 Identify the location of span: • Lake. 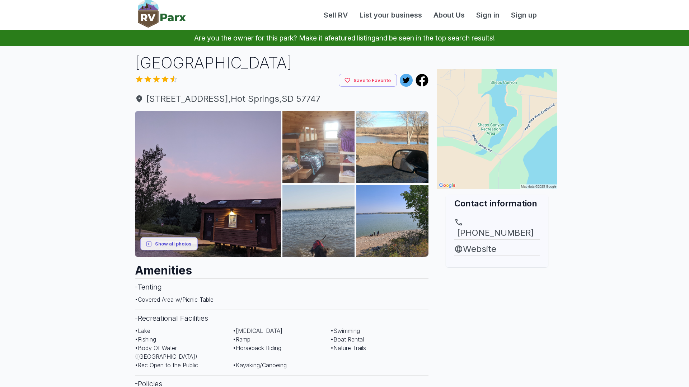
(142, 331).